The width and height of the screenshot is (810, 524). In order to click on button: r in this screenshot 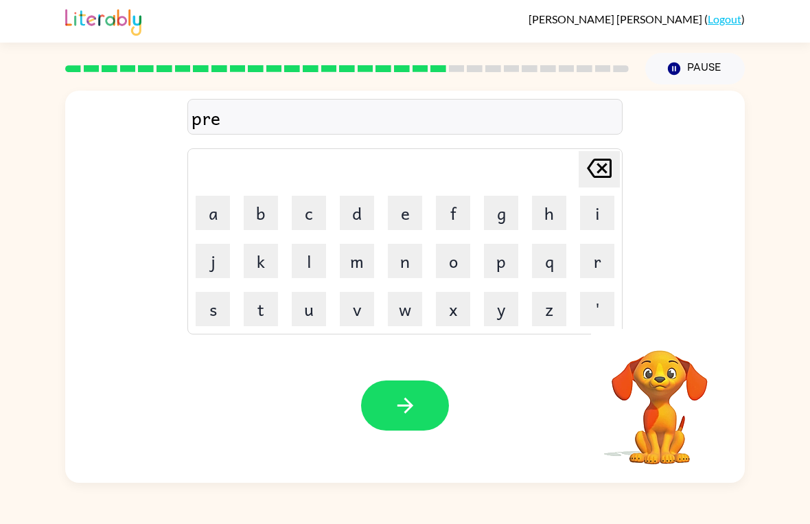, I will do `click(597, 261)`.